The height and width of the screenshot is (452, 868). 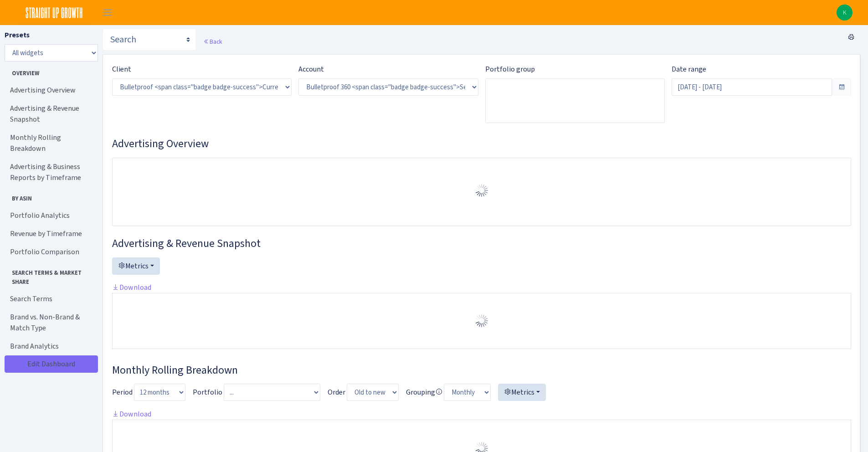 What do you see at coordinates (337, 392) in the screenshot?
I see `label: Order` at bounding box center [337, 392].